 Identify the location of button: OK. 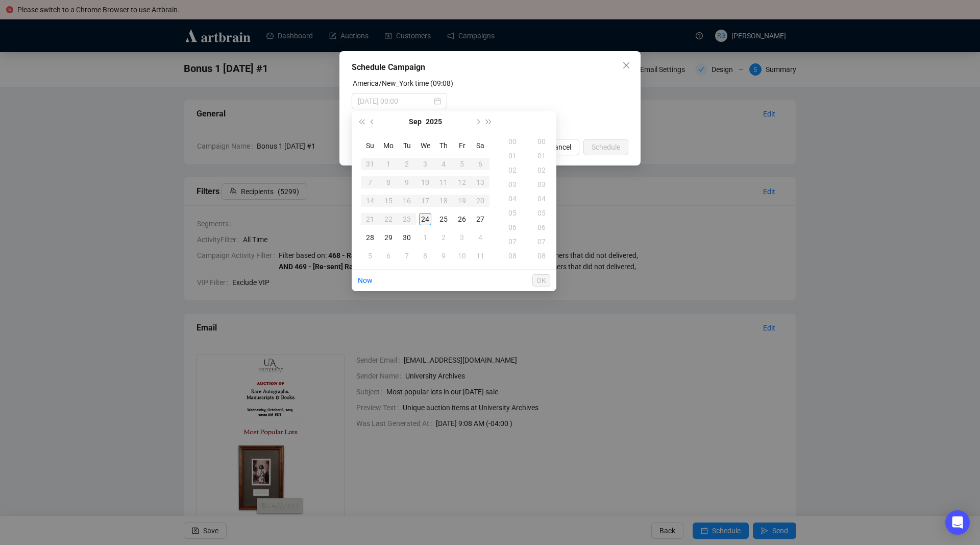
(541, 280).